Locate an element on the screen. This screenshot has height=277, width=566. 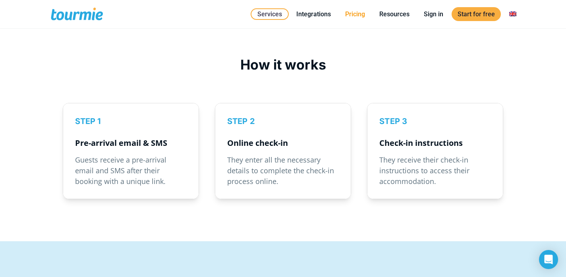
p: They receive their check-in instructions to access their accommodation. is located at coordinates (435, 170).